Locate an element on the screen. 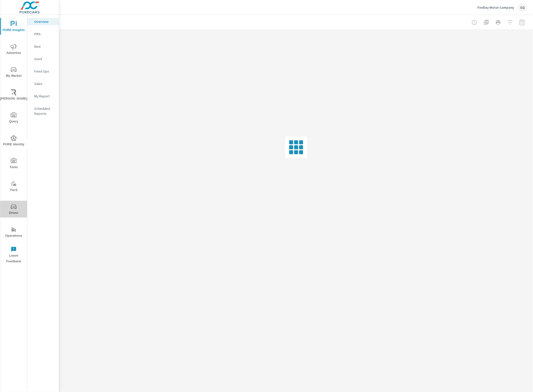 The image size is (533, 392). div: Used is located at coordinates (43, 59).